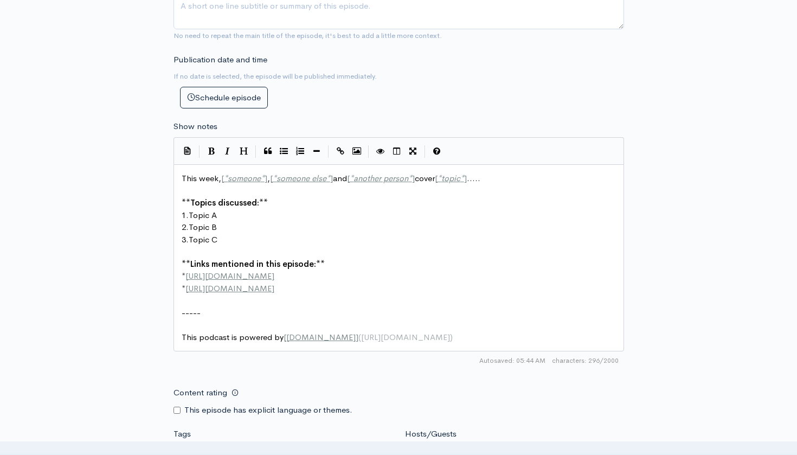 Image resolution: width=797 pixels, height=455 pixels. Describe the element at coordinates (307, 35) in the screenshot. I see `small: No need to repeat the main title of the episode, it's best to add a little more context.` at that location.